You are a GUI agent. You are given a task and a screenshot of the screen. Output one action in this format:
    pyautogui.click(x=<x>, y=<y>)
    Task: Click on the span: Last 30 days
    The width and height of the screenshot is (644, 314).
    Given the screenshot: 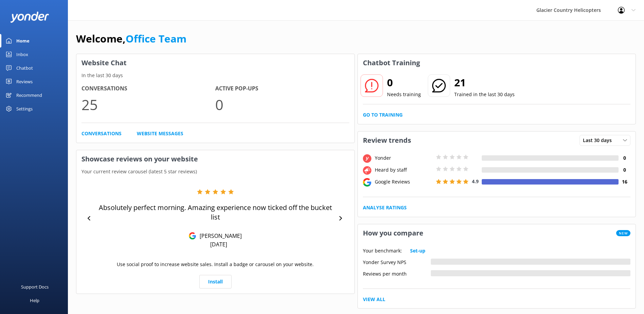 What is the action you would take?
    pyautogui.click(x=599, y=140)
    